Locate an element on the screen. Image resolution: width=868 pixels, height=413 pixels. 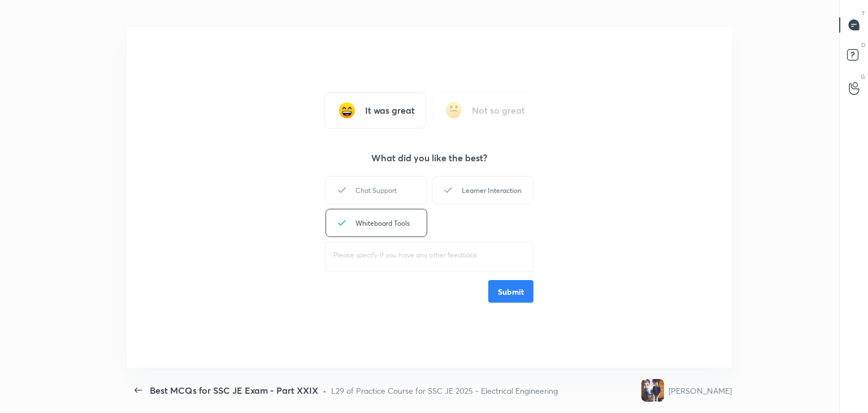
div: Chat Support is located at coordinates (376, 190).